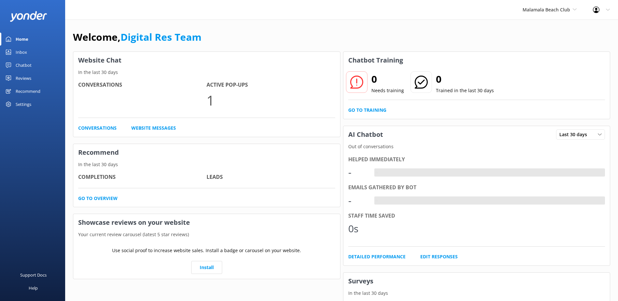 The image size is (618, 301). I want to click on a: Website Messages, so click(153, 128).